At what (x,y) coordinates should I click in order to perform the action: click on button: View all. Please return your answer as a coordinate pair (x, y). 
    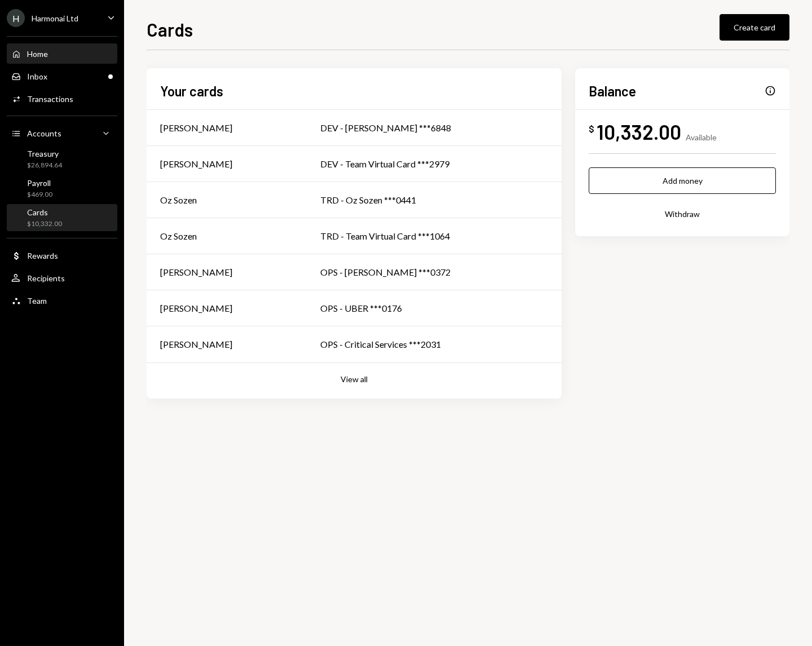
    Looking at the image, I should click on (354, 379).